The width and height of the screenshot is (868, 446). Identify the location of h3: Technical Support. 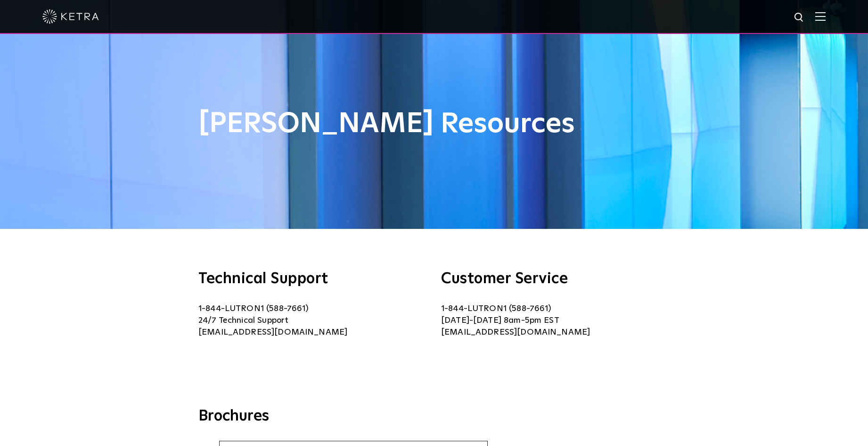
(312, 279).